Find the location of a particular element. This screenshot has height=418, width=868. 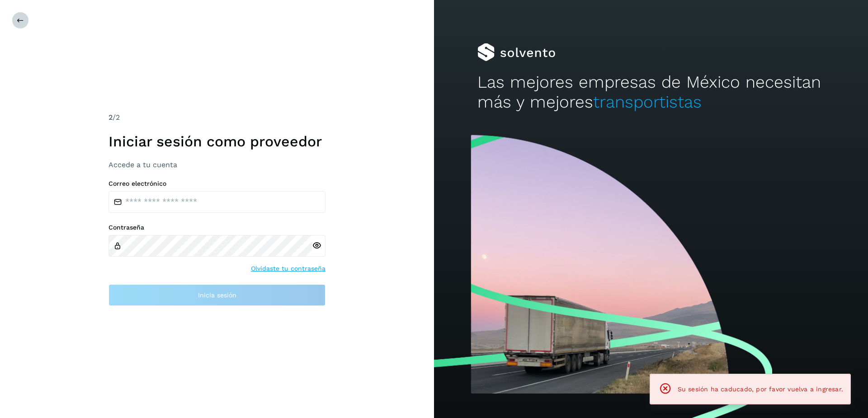

h2: Las mejores empresas de México necesitan más y mejores is located at coordinates (651, 92).